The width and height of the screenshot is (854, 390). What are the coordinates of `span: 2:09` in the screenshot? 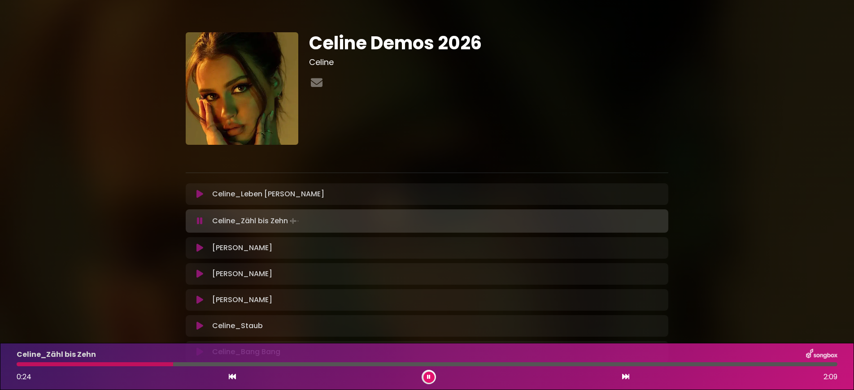 It's located at (830, 377).